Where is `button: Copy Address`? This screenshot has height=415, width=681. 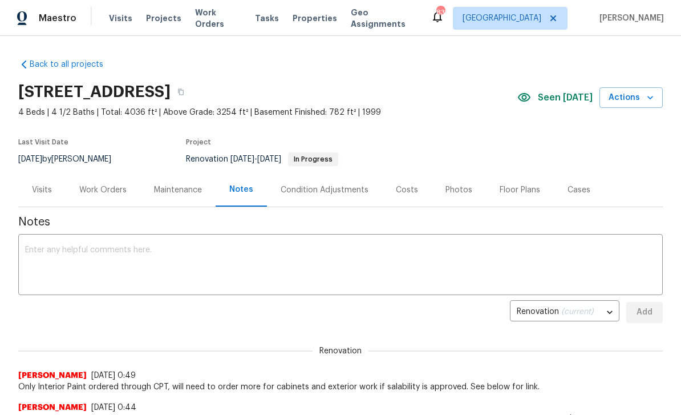
button: Copy Address is located at coordinates (181, 92).